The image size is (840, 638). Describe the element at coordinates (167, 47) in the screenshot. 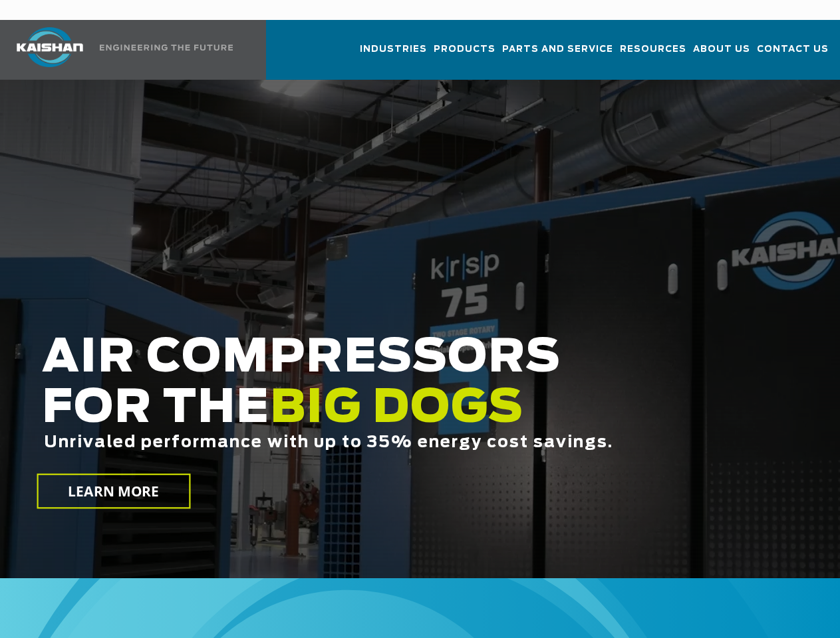

I see `img: Engineering the future` at that location.